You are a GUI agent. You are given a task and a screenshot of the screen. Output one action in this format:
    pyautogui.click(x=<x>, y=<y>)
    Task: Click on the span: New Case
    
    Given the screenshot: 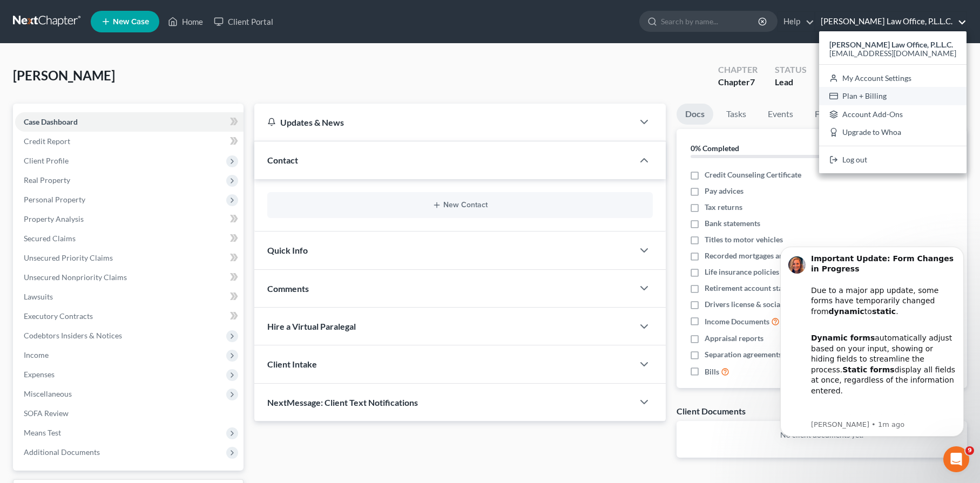 What is the action you would take?
    pyautogui.click(x=131, y=22)
    